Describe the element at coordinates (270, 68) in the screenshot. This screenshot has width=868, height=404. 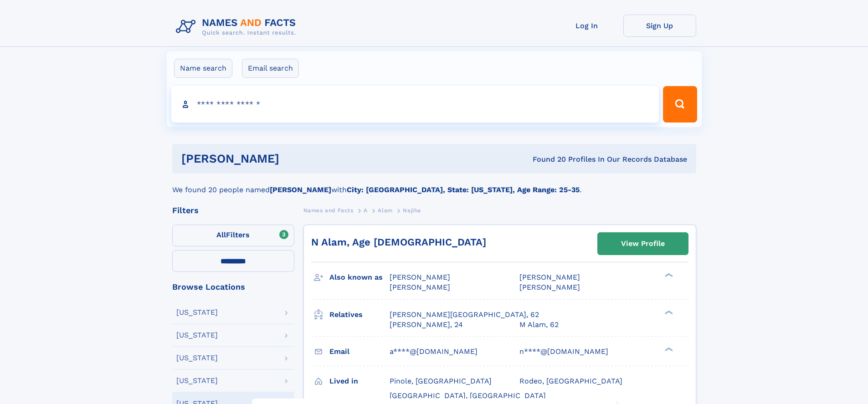
I see `label: Email search` at that location.